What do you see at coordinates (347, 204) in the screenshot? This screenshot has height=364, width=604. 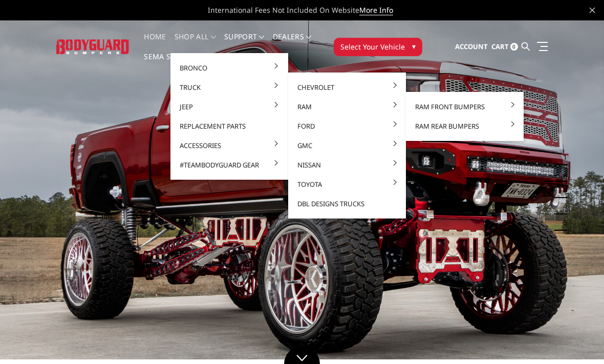 I see `a: DBL Designs Trucks` at bounding box center [347, 204].